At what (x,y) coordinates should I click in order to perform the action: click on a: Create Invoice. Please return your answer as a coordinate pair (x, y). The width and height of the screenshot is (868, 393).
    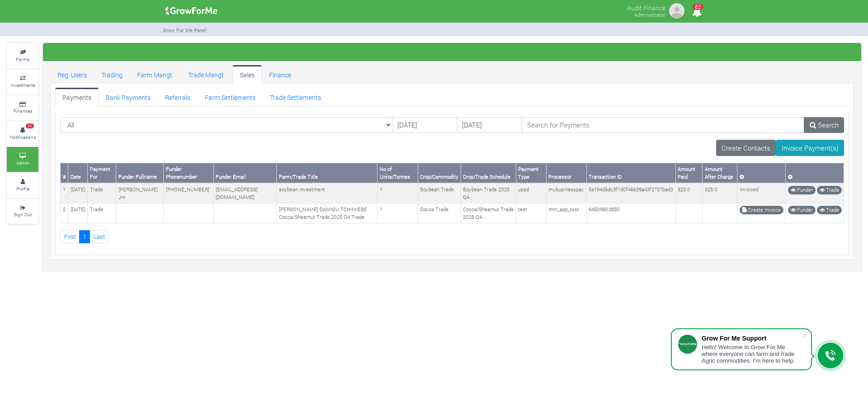
    Looking at the image, I should click on (761, 210).